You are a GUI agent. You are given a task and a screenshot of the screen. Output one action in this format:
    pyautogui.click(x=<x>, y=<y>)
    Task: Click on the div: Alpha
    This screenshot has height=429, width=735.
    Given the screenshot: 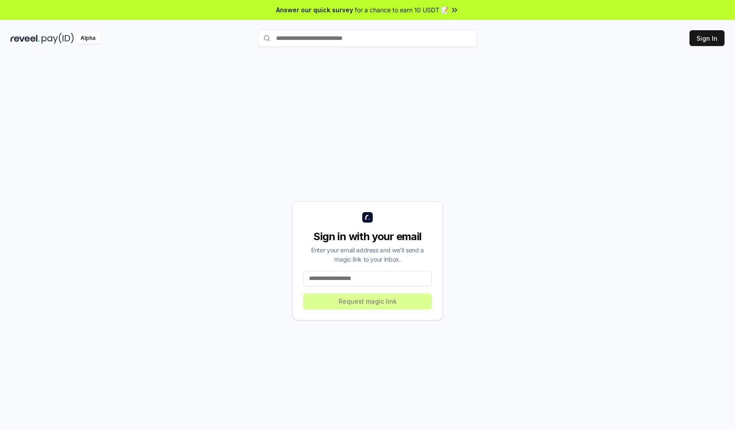 What is the action you would take?
    pyautogui.click(x=88, y=38)
    